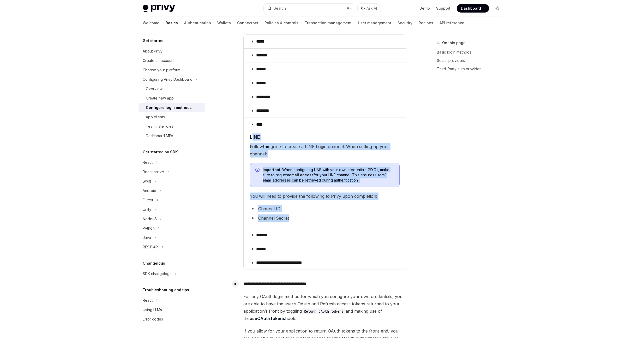 The image size is (644, 338). I want to click on button: Search...⌘K, so click(309, 9).